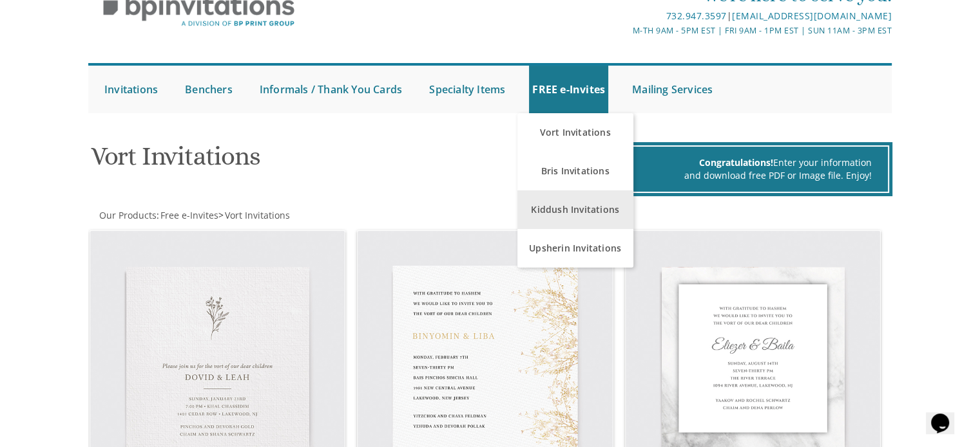 This screenshot has height=447, width=980. I want to click on a: Our Products, so click(127, 215).